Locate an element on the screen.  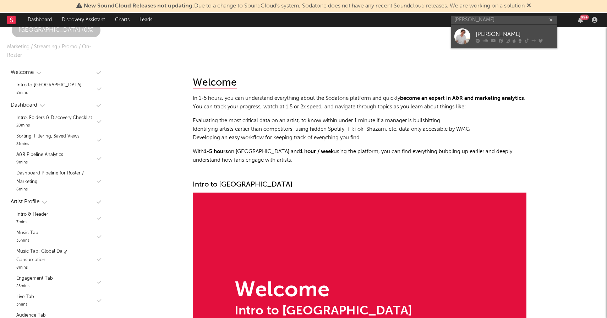
a: Discovery Assistant is located at coordinates (83, 20).